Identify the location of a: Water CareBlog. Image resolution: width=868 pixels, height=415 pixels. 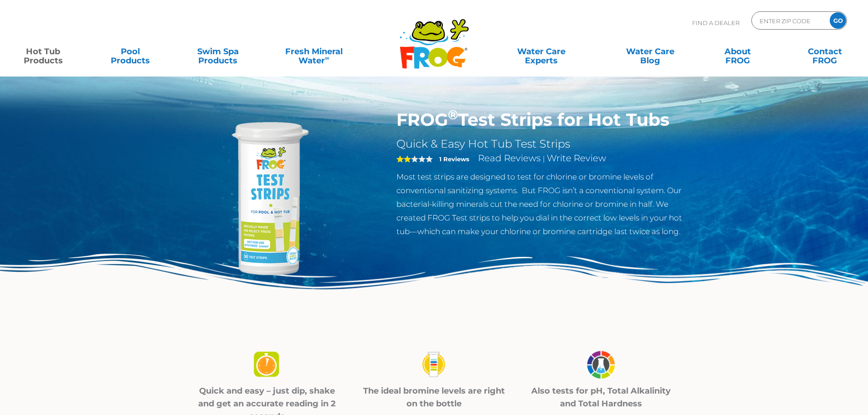
(650, 52).